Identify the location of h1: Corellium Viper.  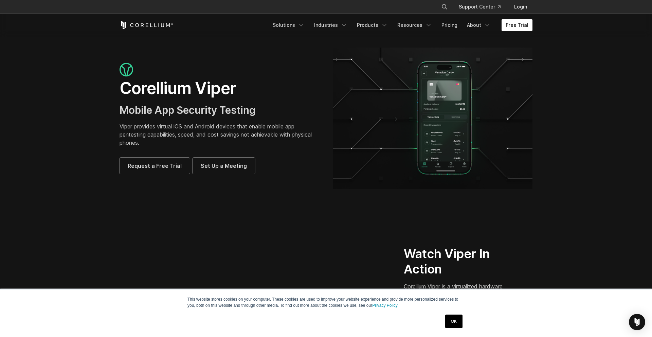
(219, 88).